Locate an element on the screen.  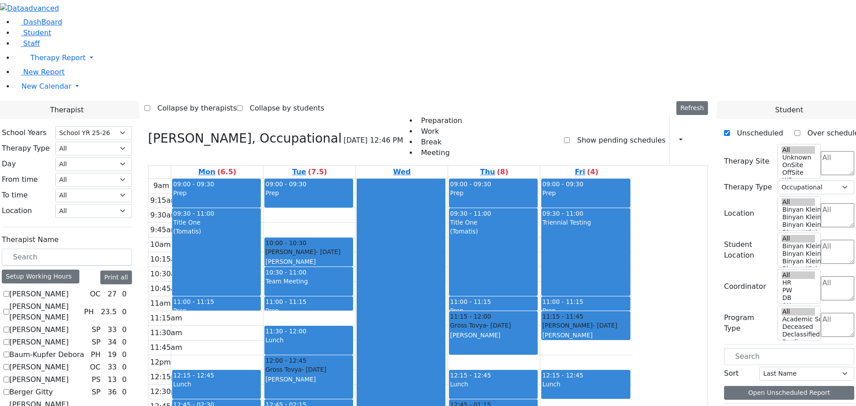
div: 9:15am is located at coordinates (164, 201).